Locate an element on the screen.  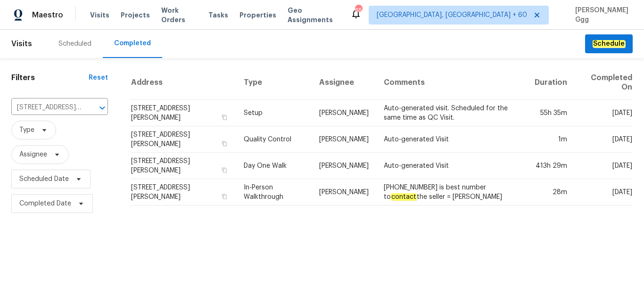
div: Reset is located at coordinates (98, 78).